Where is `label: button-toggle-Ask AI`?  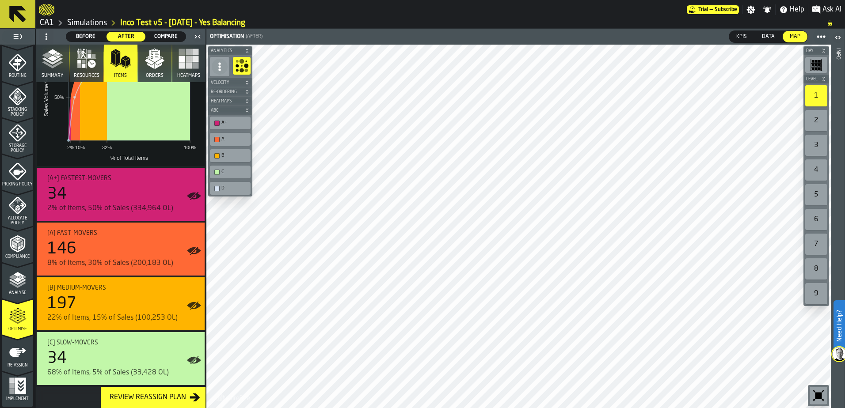 label: button-toggle-Ask AI is located at coordinates (826, 10).